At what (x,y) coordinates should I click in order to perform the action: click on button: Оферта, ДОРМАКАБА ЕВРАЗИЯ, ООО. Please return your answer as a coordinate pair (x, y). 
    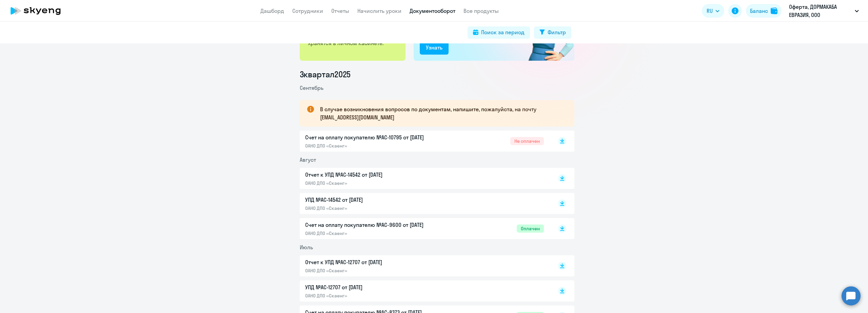
    Looking at the image, I should click on (824, 11).